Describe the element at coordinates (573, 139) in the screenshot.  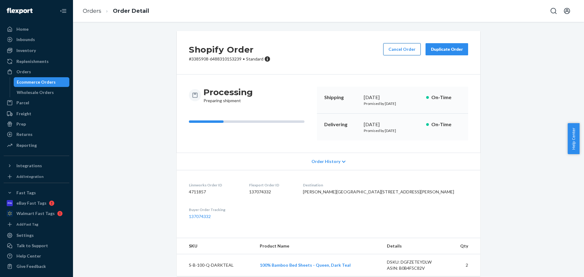
I see `button: Help Center` at that location.